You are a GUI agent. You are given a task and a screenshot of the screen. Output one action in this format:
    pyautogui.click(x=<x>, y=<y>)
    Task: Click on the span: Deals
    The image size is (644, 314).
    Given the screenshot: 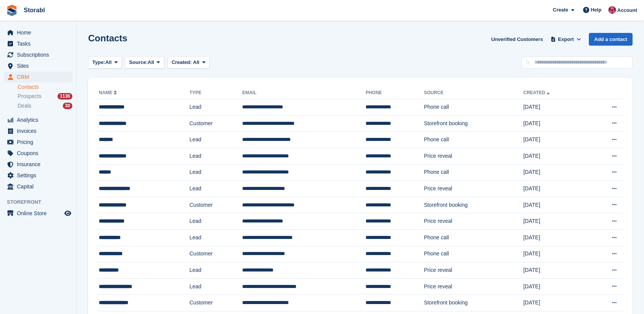 What is the action you would take?
    pyautogui.click(x=25, y=106)
    